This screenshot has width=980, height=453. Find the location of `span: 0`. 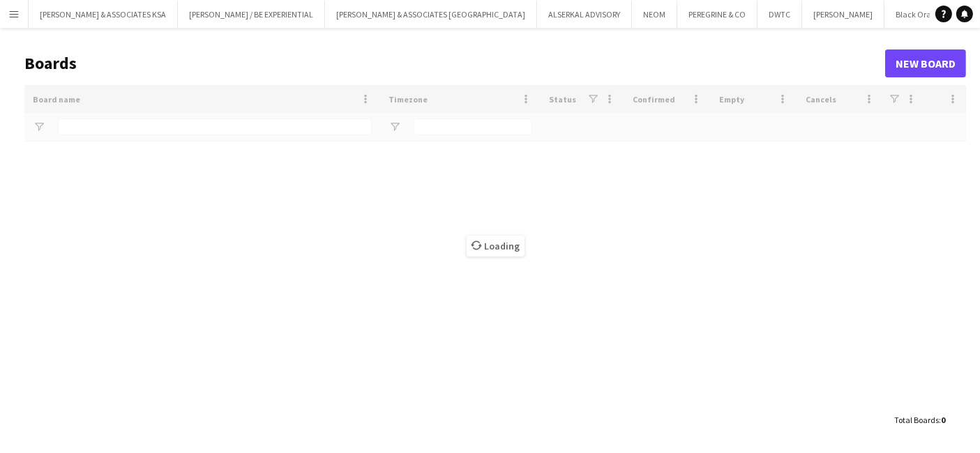

span: 0 is located at coordinates (943, 420).